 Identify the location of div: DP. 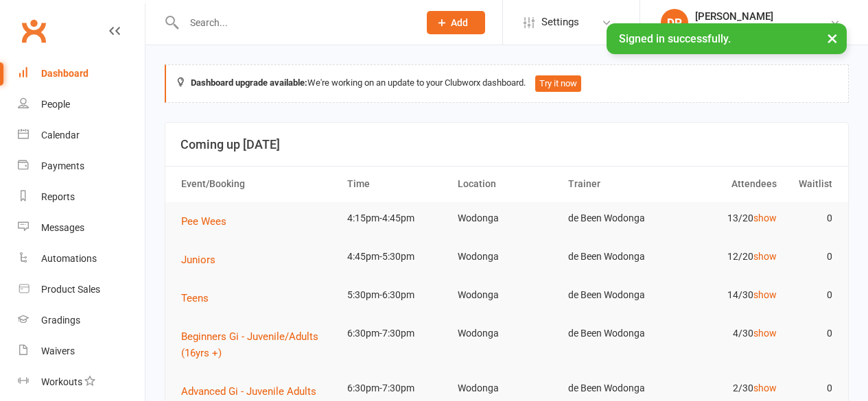
(674, 22).